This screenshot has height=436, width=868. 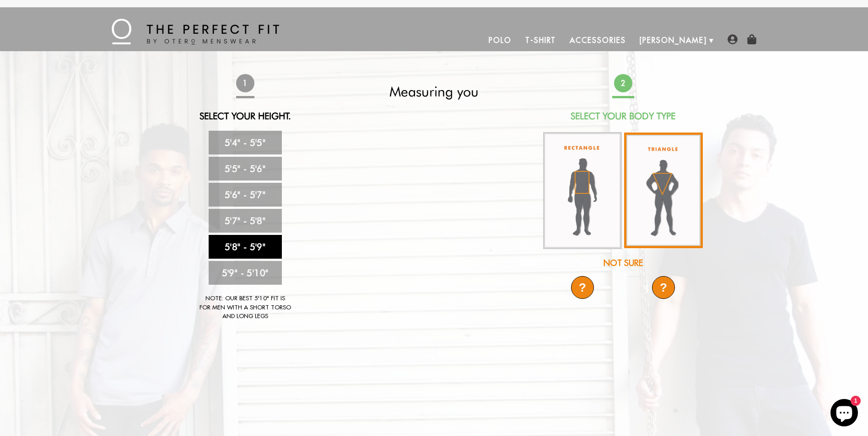 I want to click on a: 5'6" - 5'7", so click(x=246, y=195).